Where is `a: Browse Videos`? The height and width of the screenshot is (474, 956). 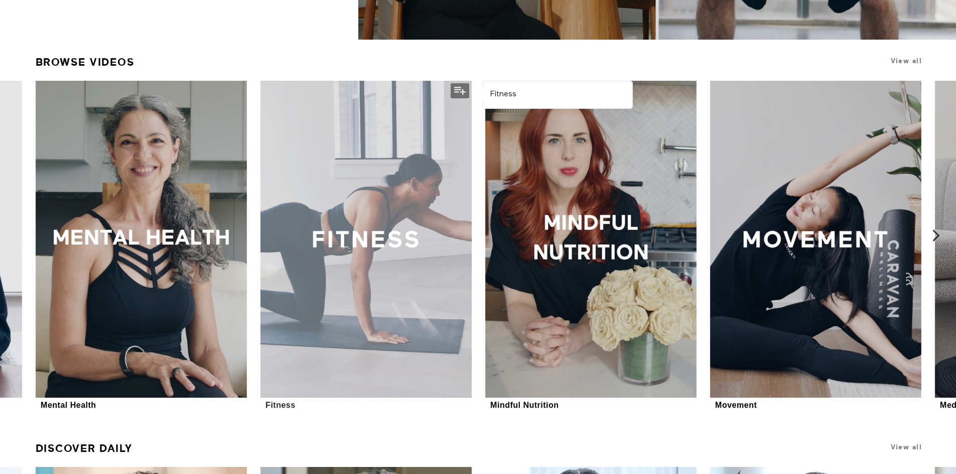 a: Browse Videos is located at coordinates (85, 62).